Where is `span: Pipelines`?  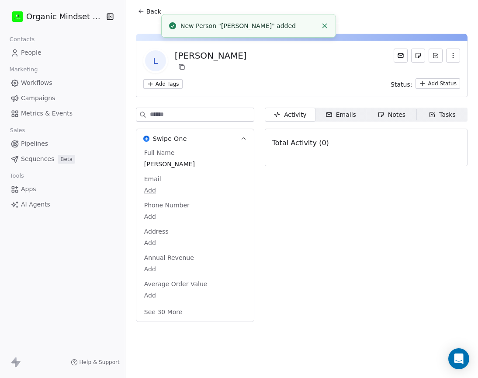
span: Pipelines is located at coordinates (35, 143).